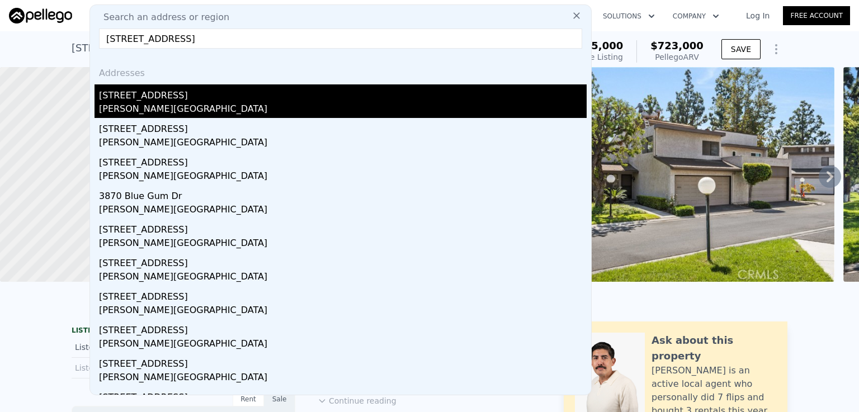 Image resolution: width=859 pixels, height=412 pixels. I want to click on button: Solutions, so click(629, 16).